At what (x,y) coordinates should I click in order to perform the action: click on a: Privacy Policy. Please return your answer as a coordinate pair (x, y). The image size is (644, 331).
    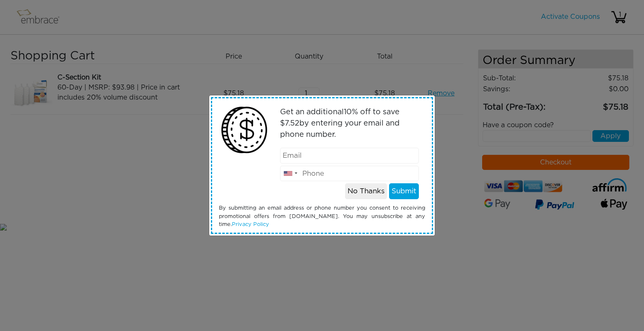
    Looking at the image, I should click on (250, 225).